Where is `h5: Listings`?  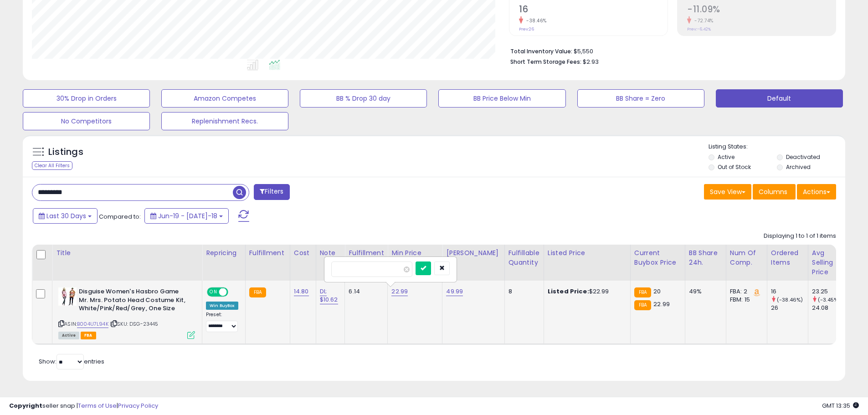
h5: Listings is located at coordinates (66, 152).